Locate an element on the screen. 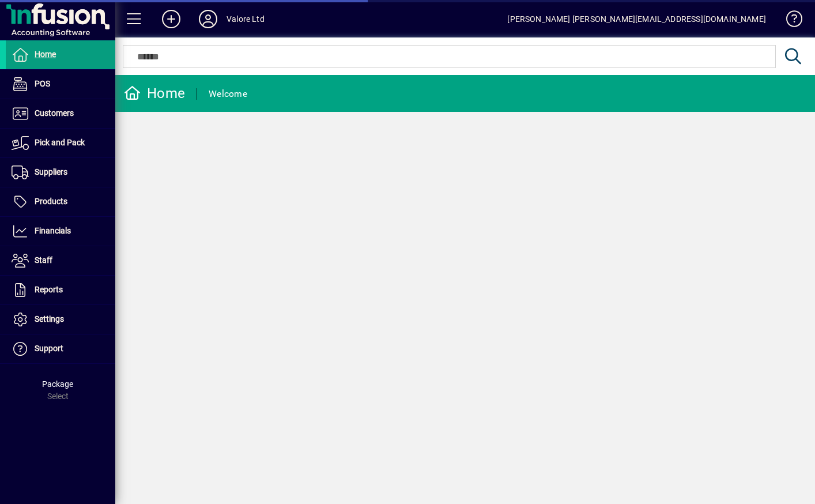  a: POS is located at coordinates (60, 84).